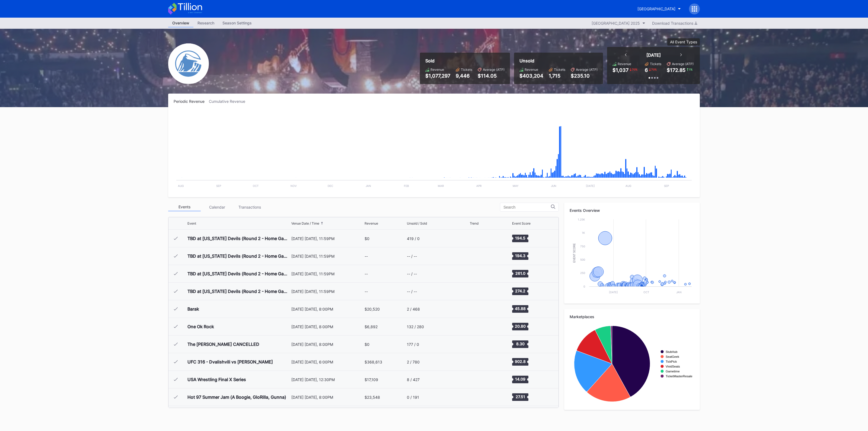  Describe the element at coordinates (581, 220) in the screenshot. I see `text: 1.25k` at that location.